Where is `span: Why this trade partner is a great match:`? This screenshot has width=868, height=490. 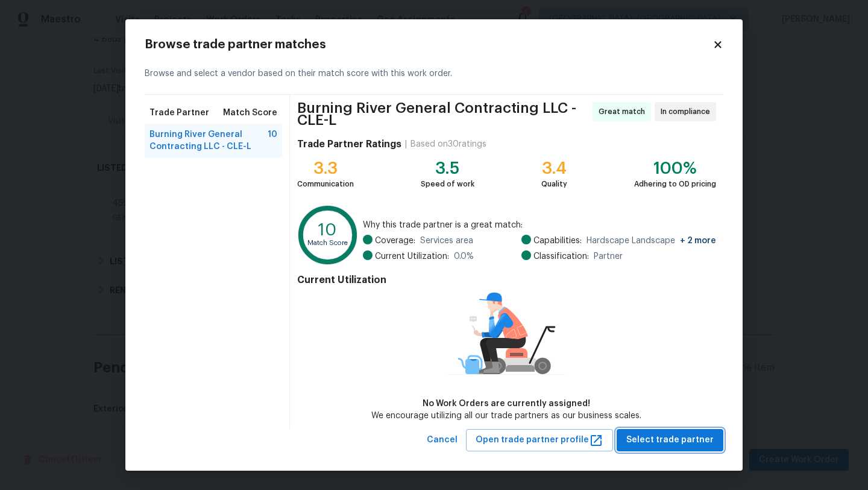
span: Why this trade partner is a great match: is located at coordinates (539, 225).